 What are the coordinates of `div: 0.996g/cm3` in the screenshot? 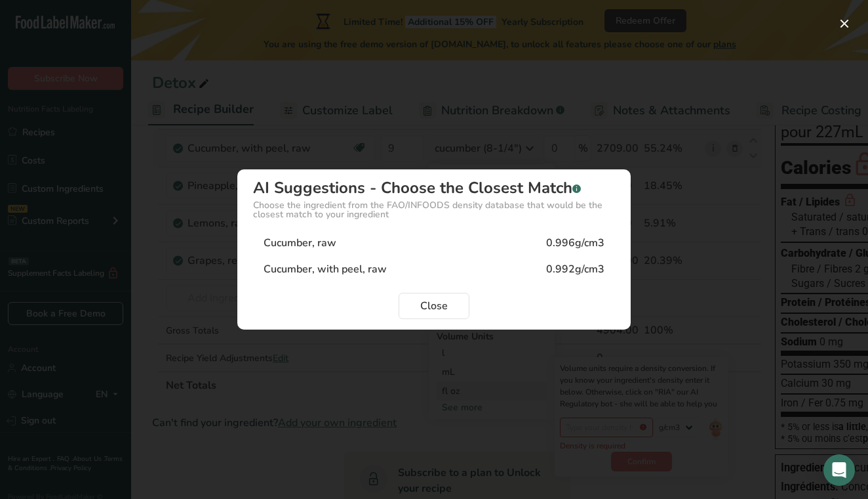 It's located at (575, 243).